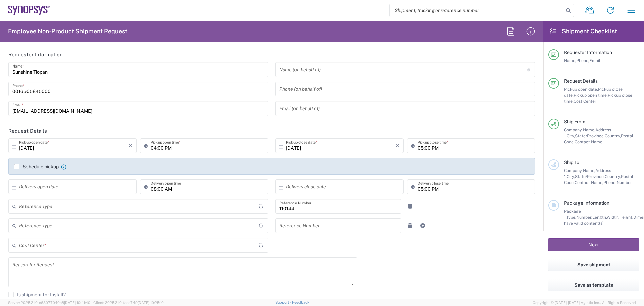 The width and height of the screenshot is (644, 306). What do you see at coordinates (594, 264) in the screenshot?
I see `button: Save shipment` at bounding box center [594, 264].